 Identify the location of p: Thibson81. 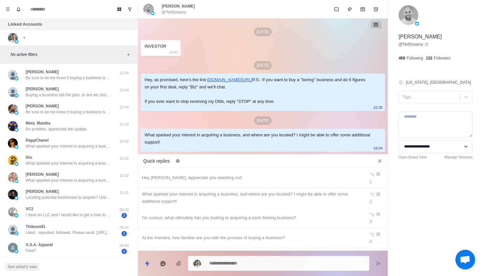
(35, 227).